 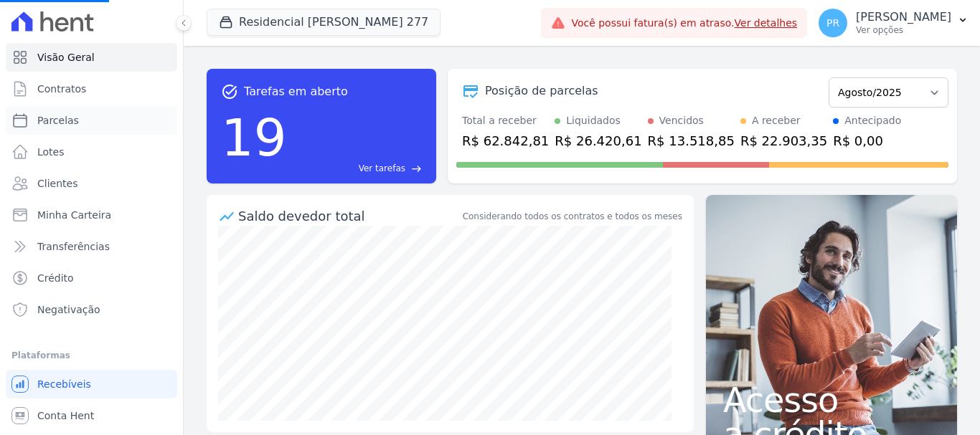 I want to click on span: Crédito, so click(x=55, y=279).